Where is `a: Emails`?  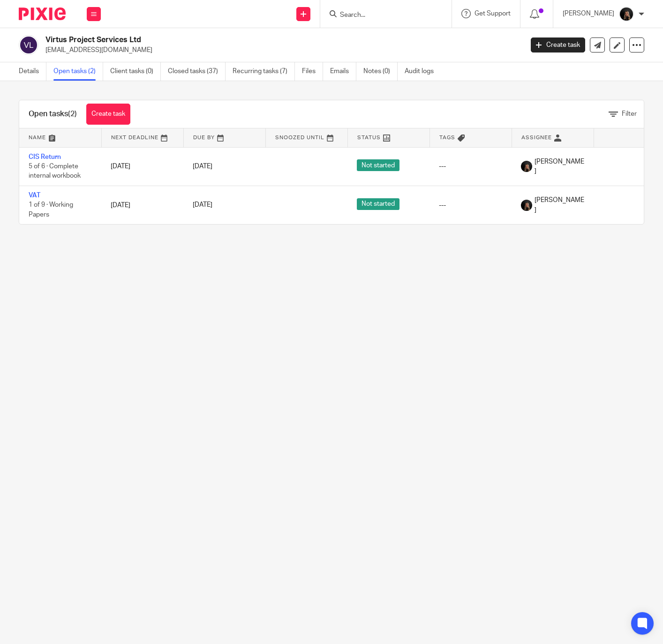 a: Emails is located at coordinates (343, 71).